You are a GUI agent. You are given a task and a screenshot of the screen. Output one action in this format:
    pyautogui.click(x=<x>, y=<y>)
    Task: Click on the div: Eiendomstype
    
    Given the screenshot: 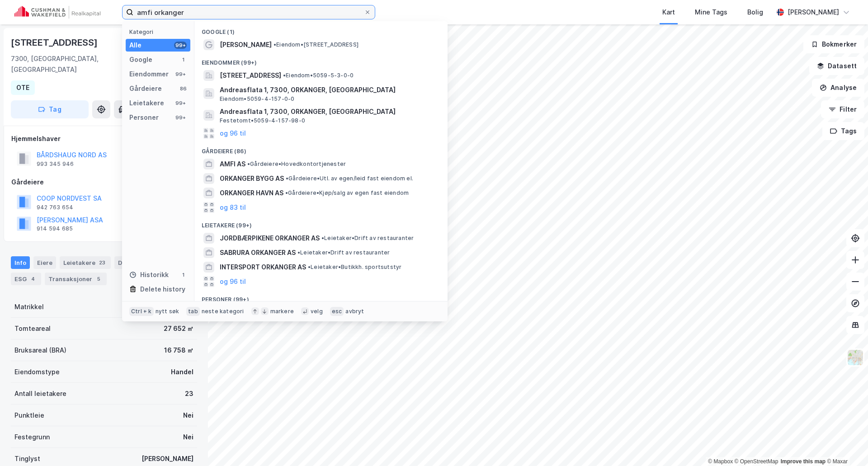 What is the action you would take?
    pyautogui.click(x=37, y=372)
    